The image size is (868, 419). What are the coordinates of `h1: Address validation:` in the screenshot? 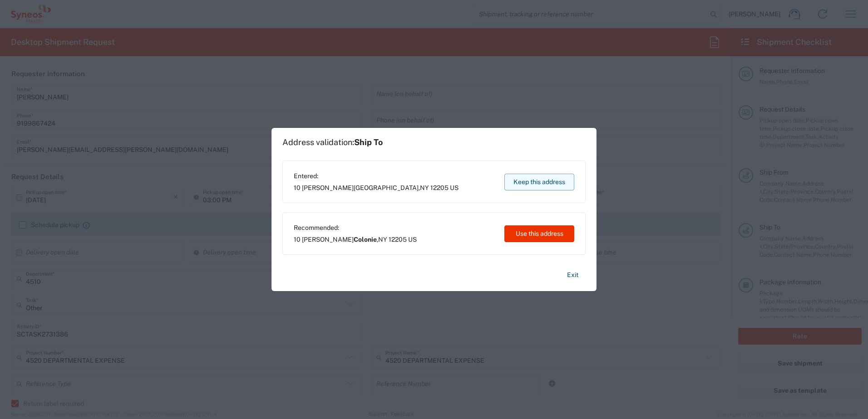 It's located at (333, 142).